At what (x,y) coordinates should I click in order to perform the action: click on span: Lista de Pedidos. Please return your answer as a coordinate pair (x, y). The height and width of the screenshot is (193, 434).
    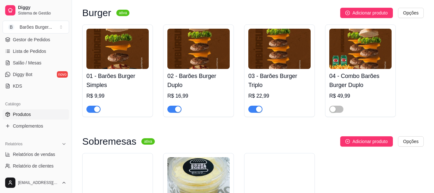
    Looking at the image, I should click on (30, 51).